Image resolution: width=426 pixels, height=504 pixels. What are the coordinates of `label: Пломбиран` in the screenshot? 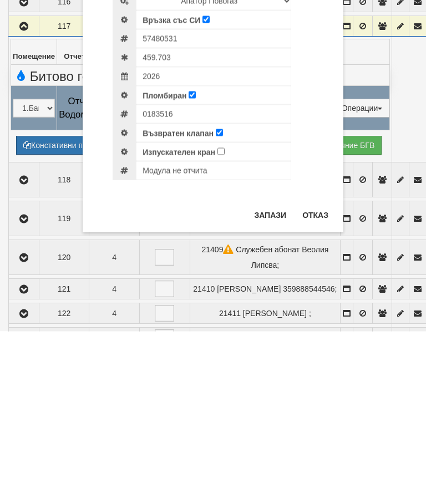 It's located at (165, 268).